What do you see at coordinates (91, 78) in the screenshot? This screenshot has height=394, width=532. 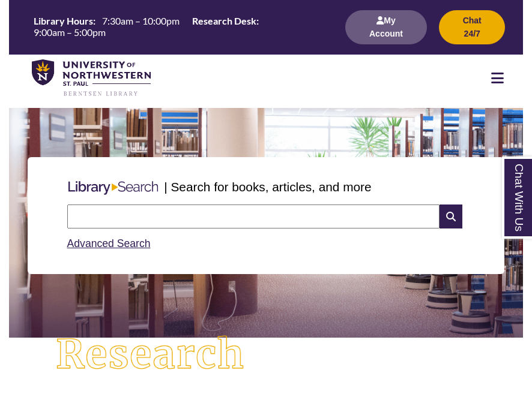 I see `img: UNWSP Library Logo` at bounding box center [91, 78].